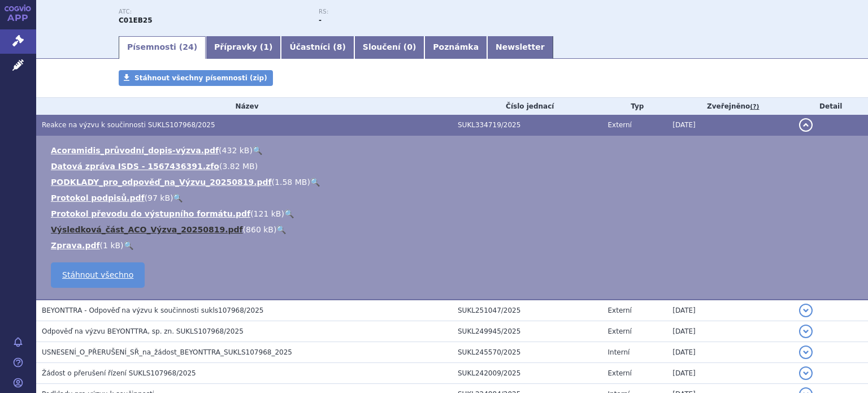 The height and width of the screenshot is (393, 868). I want to click on span: 1, so click(266, 47).